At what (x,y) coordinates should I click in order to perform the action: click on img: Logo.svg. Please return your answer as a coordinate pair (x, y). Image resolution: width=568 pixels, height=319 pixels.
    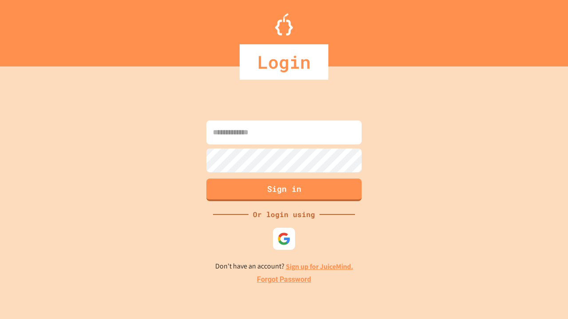
    Looking at the image, I should click on (284, 24).